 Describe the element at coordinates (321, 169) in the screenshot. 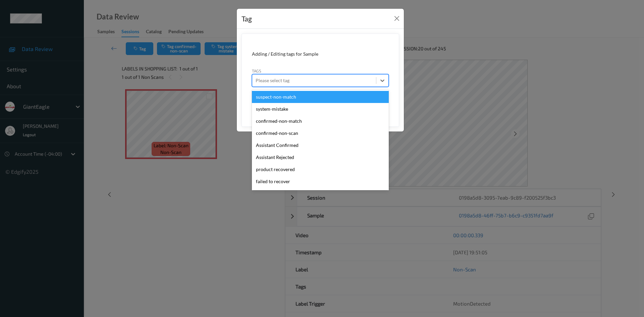

I see `div: product recovered` at that location.